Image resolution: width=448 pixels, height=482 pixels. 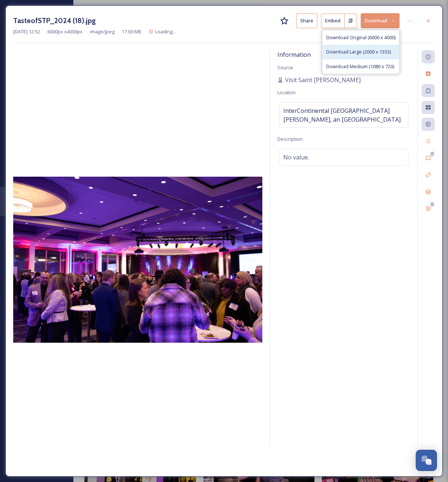 What do you see at coordinates (360, 67) in the screenshot?
I see `span: Download Medium (1080 x 720)` at bounding box center [360, 67].